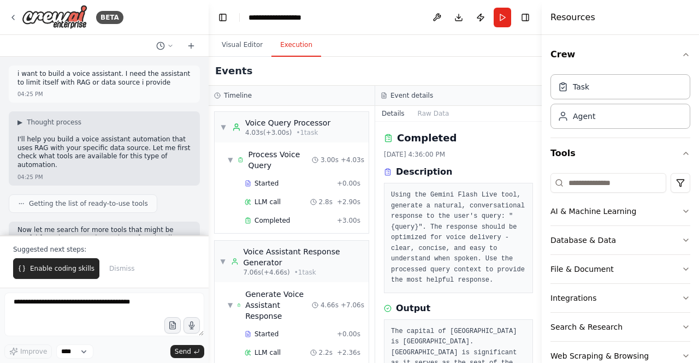 This screenshot has height=363, width=699. What do you see at coordinates (583, 240) in the screenshot?
I see `div: Database & Data` at bounding box center [583, 240].